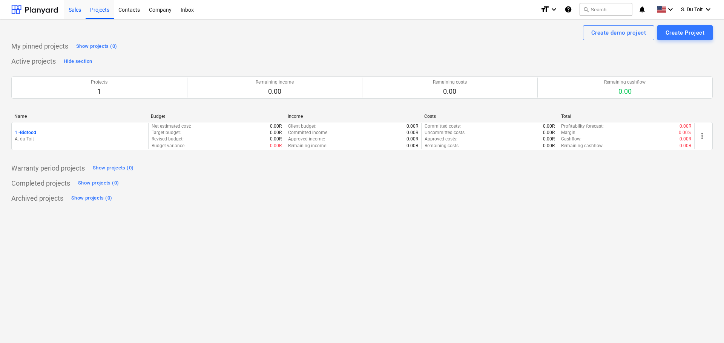 This screenshot has width=724, height=343. I want to click on div: Hide section, so click(78, 61).